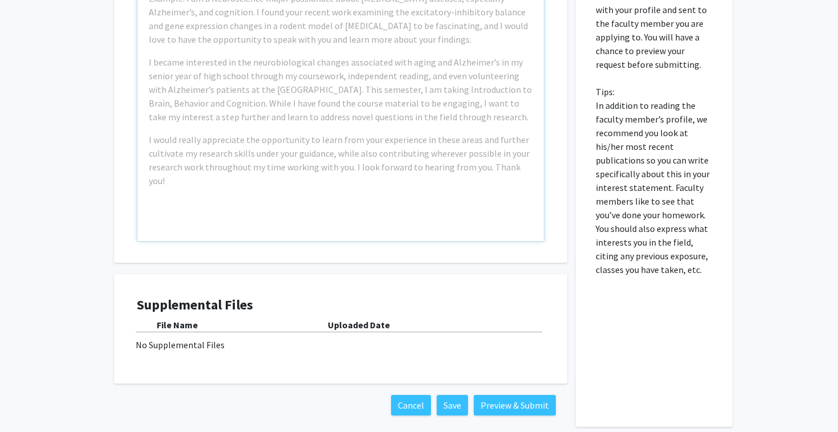  Describe the element at coordinates (358, 325) in the screenshot. I see `b: Uploaded Date` at that location.